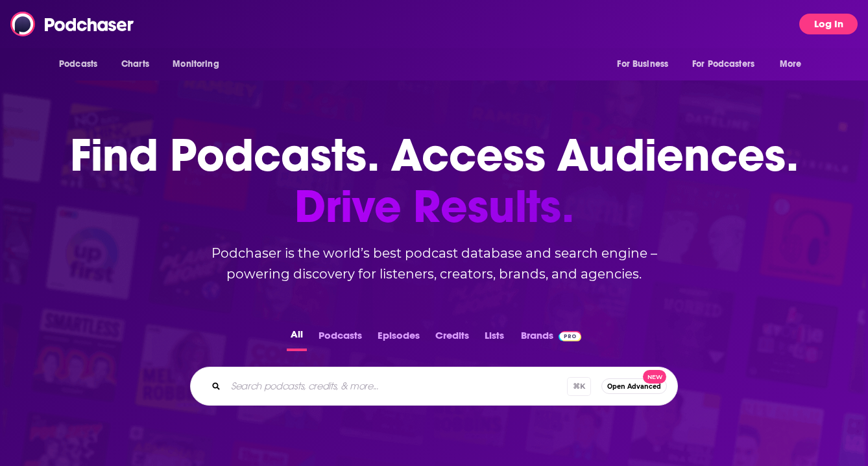  I want to click on span: Podcasts, so click(78, 65).